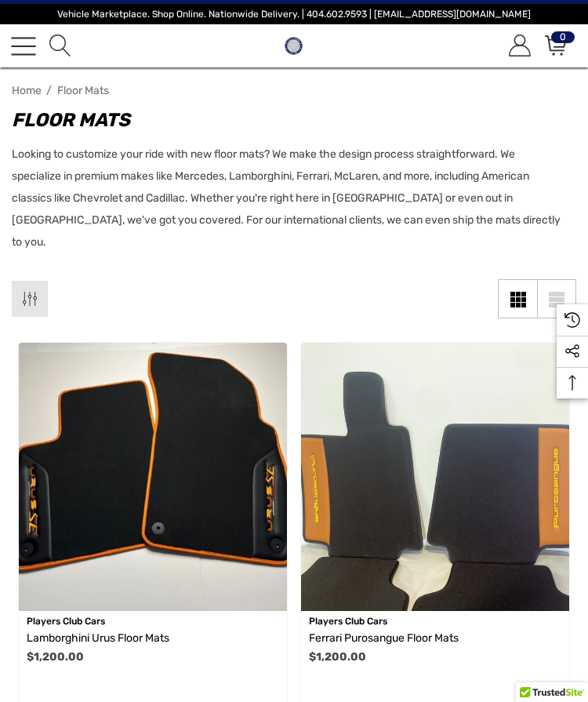  Describe the element at coordinates (95, 91) in the screenshot. I see `a: Floor Mats` at that location.